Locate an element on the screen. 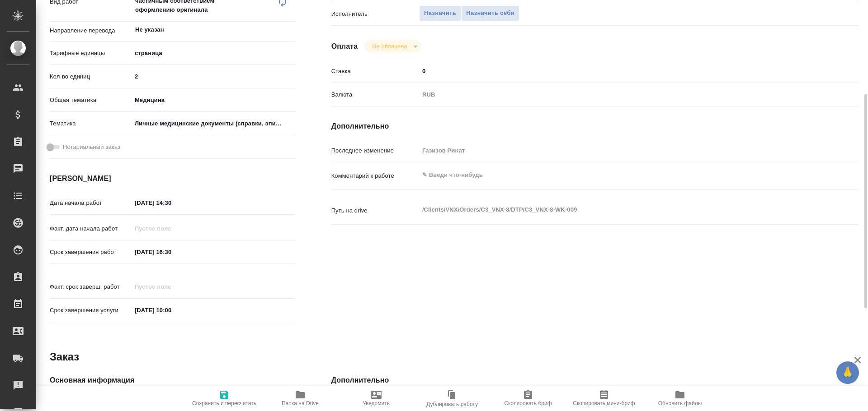 The height and width of the screenshot is (411, 868). span: Скопировать бриф is located at coordinates (528, 404).